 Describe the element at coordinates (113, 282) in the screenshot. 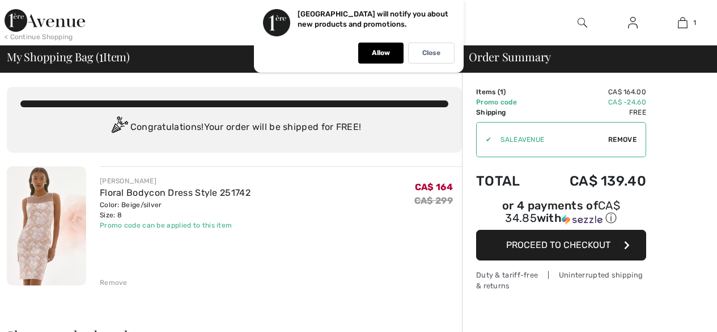

I see `div: Remove` at that location.